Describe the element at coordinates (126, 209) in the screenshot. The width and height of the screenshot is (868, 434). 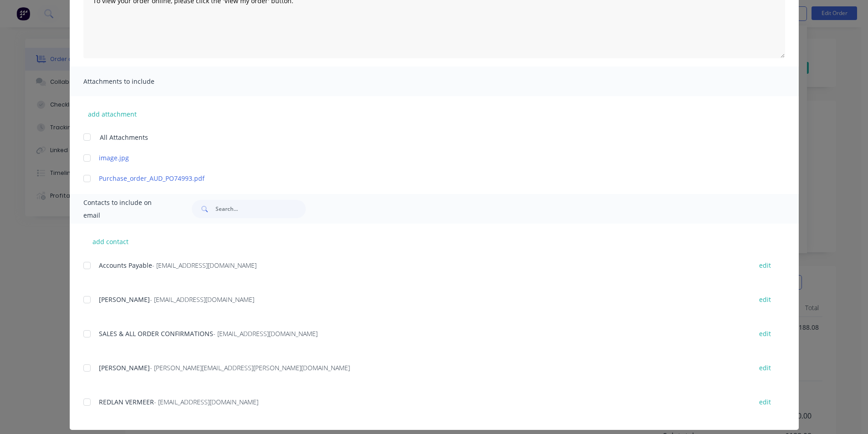
I see `span: Contacts to include on email` at that location.